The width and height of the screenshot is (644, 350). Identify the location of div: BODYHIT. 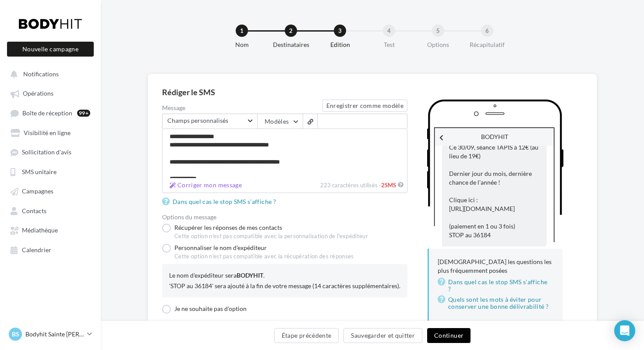
(494, 137).